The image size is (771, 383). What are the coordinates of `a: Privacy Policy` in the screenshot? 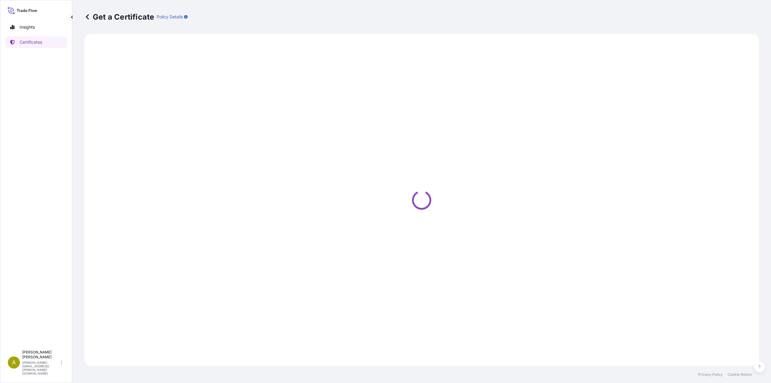 It's located at (711, 375).